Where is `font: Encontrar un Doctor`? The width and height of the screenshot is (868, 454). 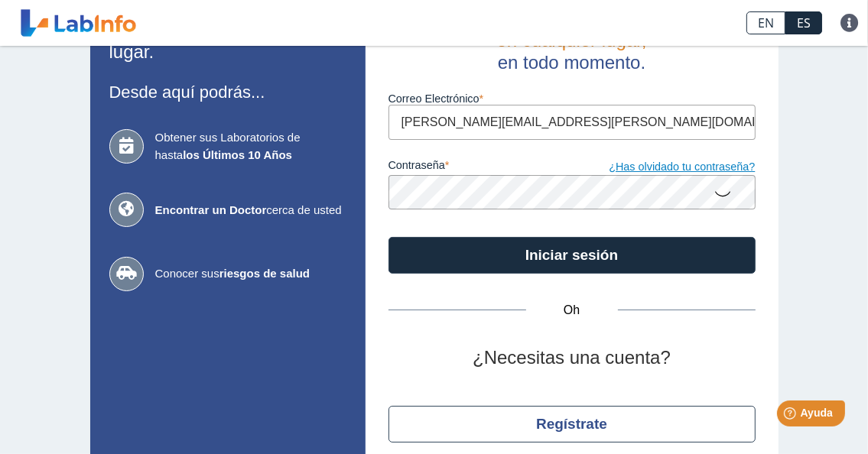
font: Encontrar un Doctor is located at coordinates (211, 210).